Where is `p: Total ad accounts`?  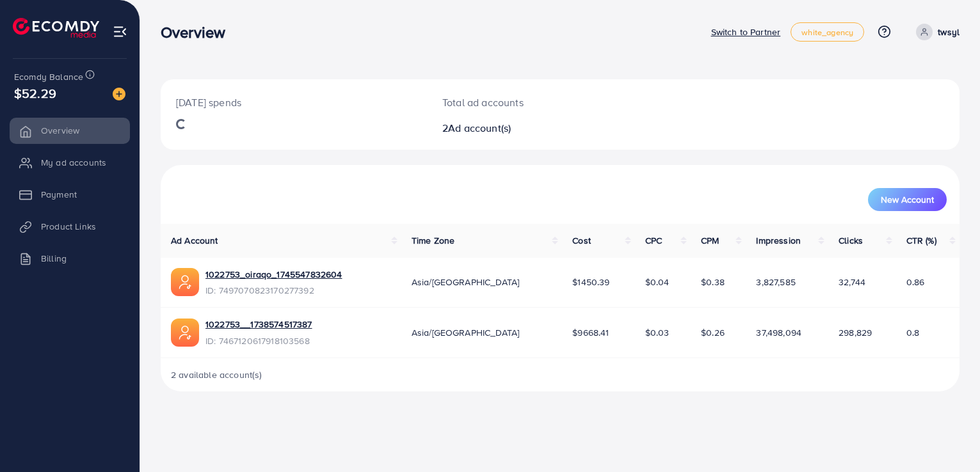 p: Total ad accounts is located at coordinates (527, 102).